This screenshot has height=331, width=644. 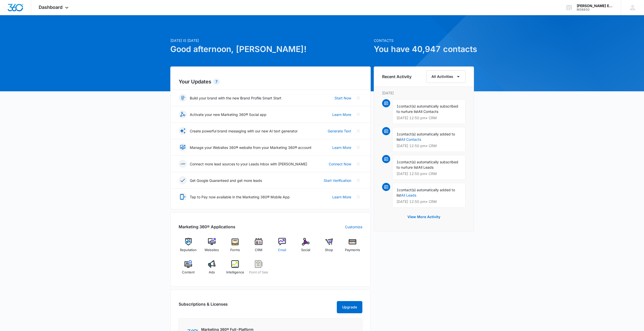 What do you see at coordinates (282, 247) in the screenshot?
I see `a: Email` at bounding box center [282, 247].